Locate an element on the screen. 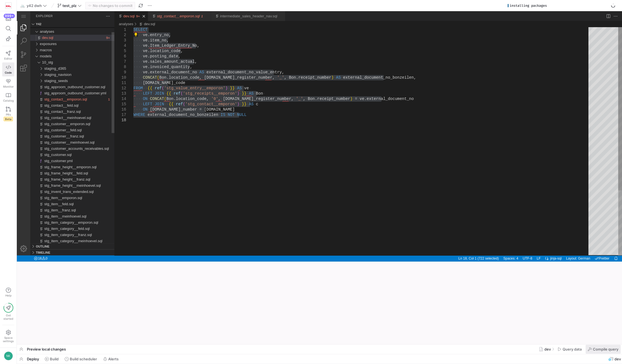  button: 999+ is located at coordinates (8, 19).